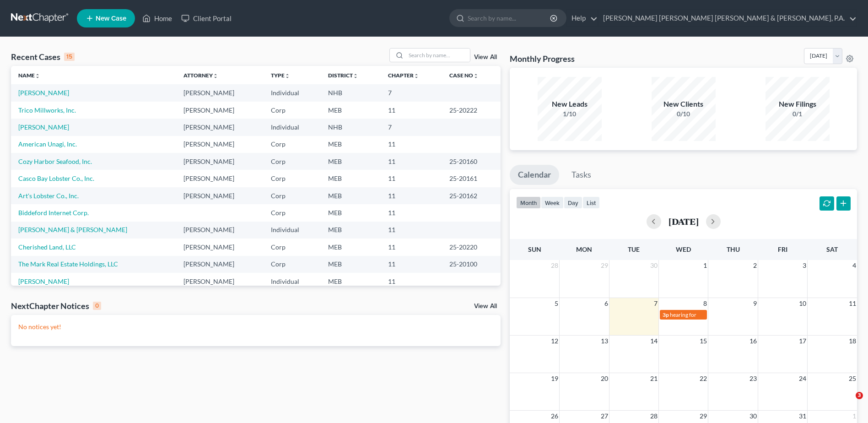 The height and width of the screenshot is (423, 868). I want to click on span: Wed, so click(683, 249).